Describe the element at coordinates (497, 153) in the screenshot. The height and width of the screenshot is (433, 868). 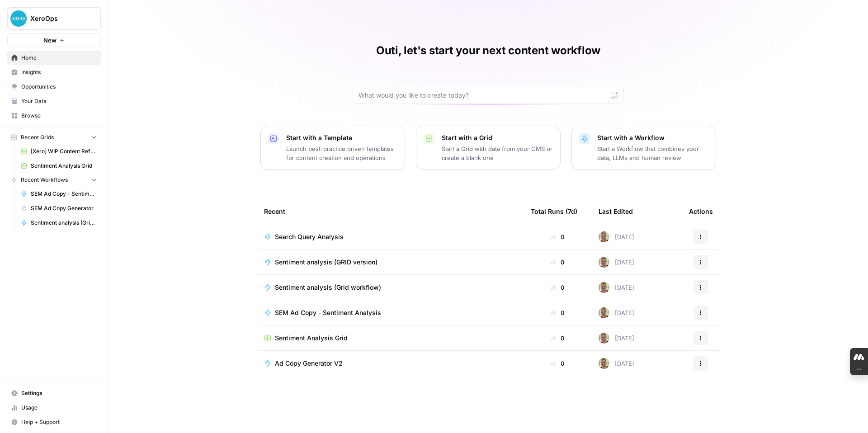
I see `p: Start a Grid with data from your CMS or create a blank one` at that location.